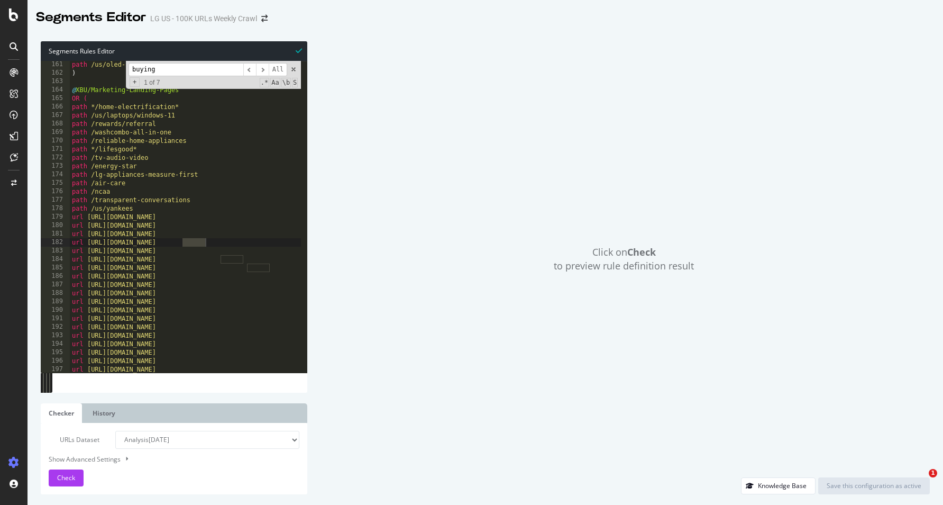 The width and height of the screenshot is (943, 505). Describe the element at coordinates (55, 225) in the screenshot. I see `div: 180` at that location.